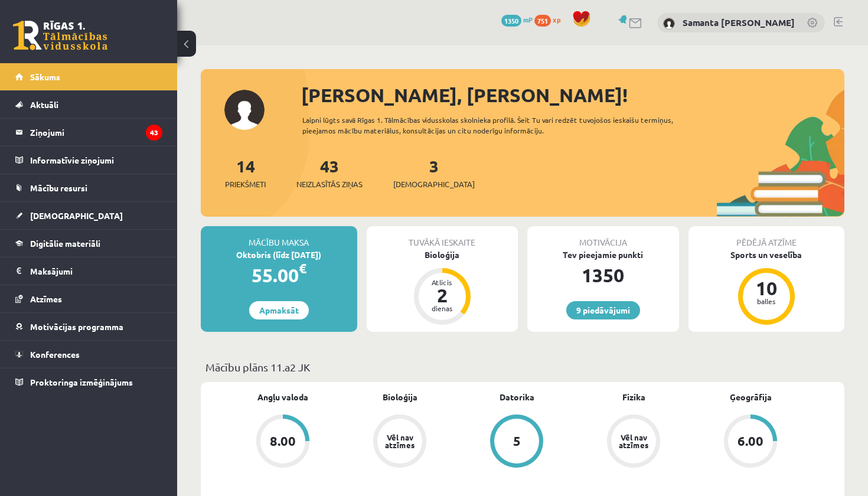  What do you see at coordinates (97, 271) in the screenshot?
I see `legend: Maksājumi` at bounding box center [97, 271].